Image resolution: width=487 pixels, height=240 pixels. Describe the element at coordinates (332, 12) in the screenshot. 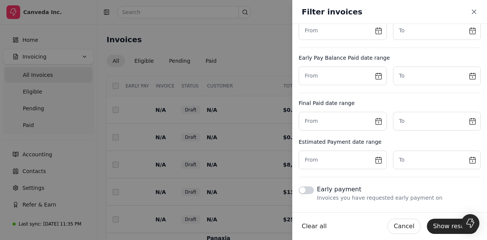

I see `h2: Filter invoices` at that location.